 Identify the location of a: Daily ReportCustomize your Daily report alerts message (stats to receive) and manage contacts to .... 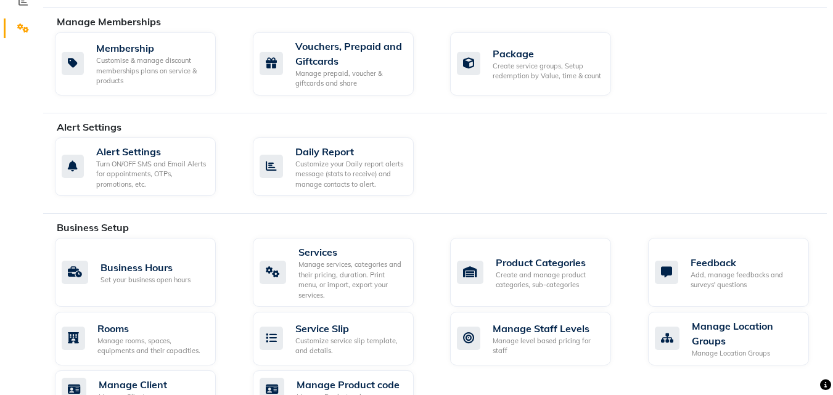
(342, 167).